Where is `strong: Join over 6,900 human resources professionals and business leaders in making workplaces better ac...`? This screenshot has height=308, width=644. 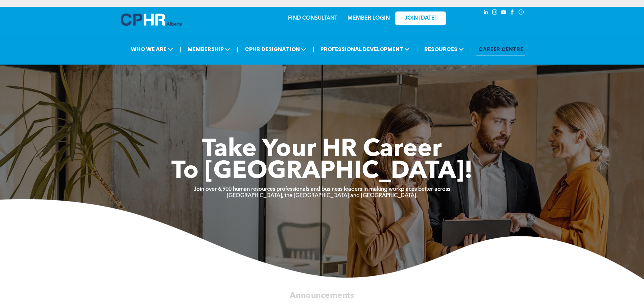
strong: Join over 6,900 human resources professionals and business leaders in making workplaces better ac... is located at coordinates (322, 189).